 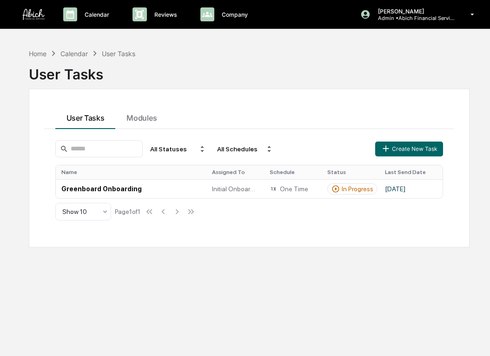 I want to click on div: All Statuses, so click(x=178, y=149).